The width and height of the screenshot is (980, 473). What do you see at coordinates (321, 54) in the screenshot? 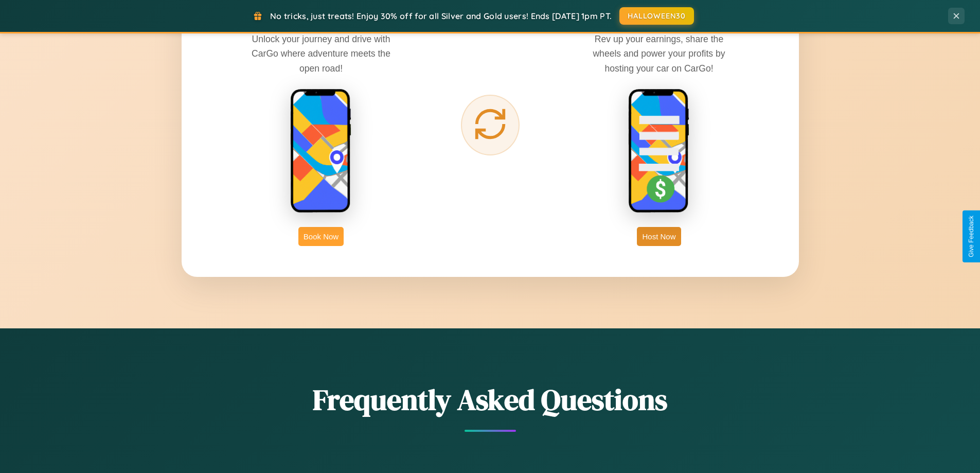
I see `p: Unlock your journey and drive with CarGo where adventure meets the open road!` at bounding box center [321, 54].